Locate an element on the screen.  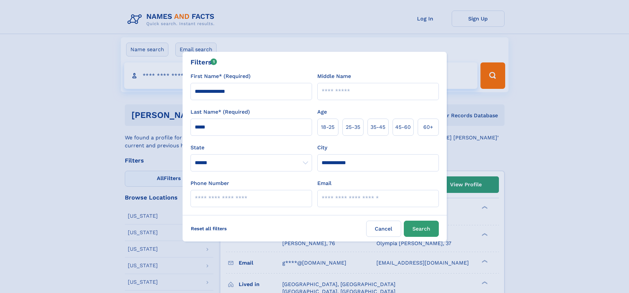
label: Last Name* (Required) is located at coordinates (220, 112).